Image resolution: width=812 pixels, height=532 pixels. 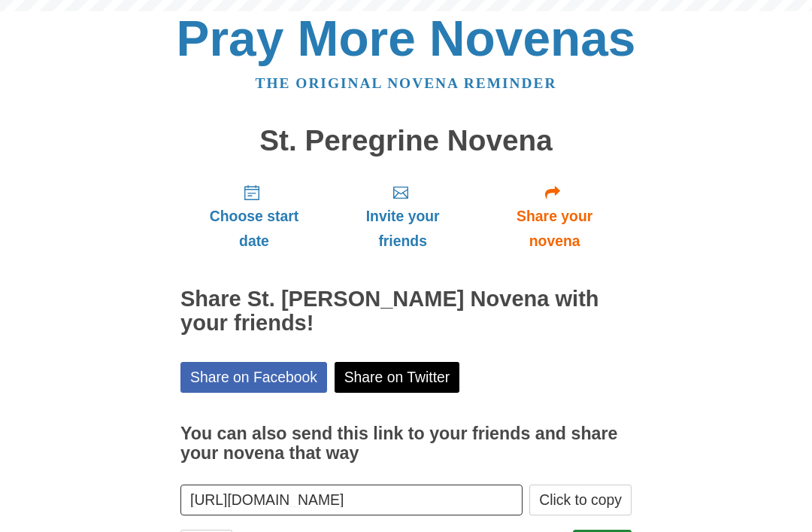 What do you see at coordinates (255, 229) in the screenshot?
I see `span: Choose start date` at bounding box center [255, 229].